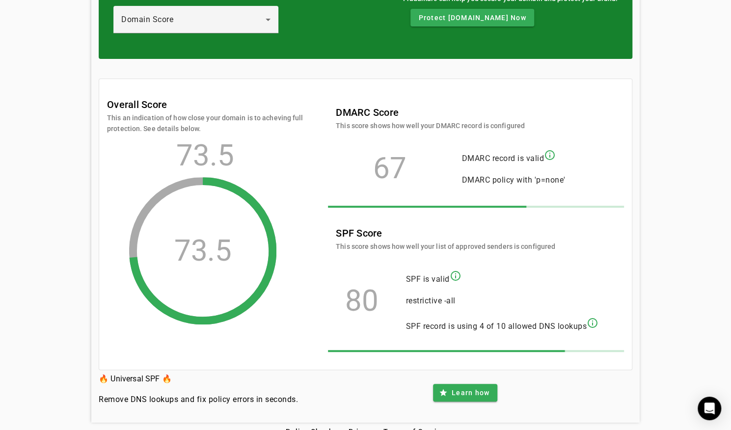 The image size is (731, 430). I want to click on div: 80, so click(362, 301).